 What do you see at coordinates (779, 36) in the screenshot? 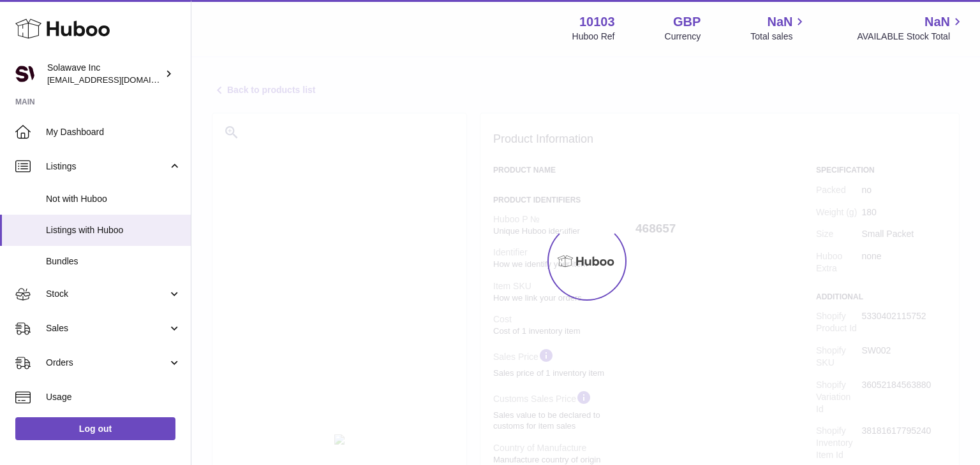
I see `span: Total sales` at bounding box center [779, 36].